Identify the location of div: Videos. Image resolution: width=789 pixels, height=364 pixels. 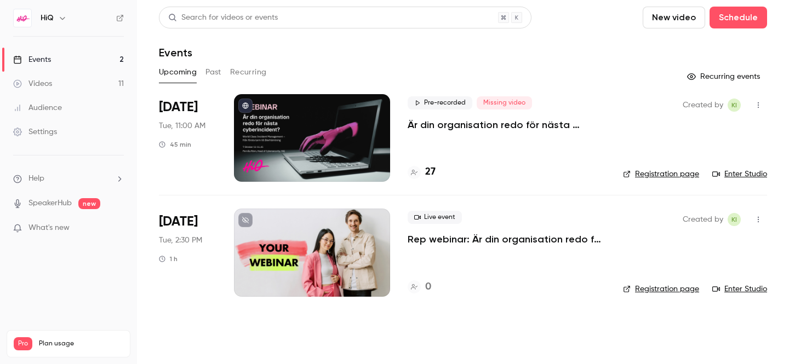
(32, 84).